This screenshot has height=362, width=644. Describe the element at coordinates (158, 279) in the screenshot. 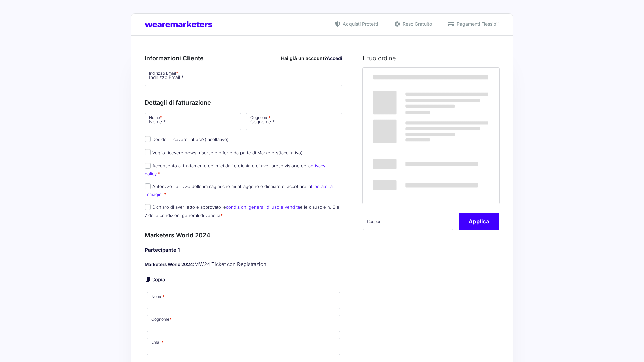

I see `a: Copia` at that location.